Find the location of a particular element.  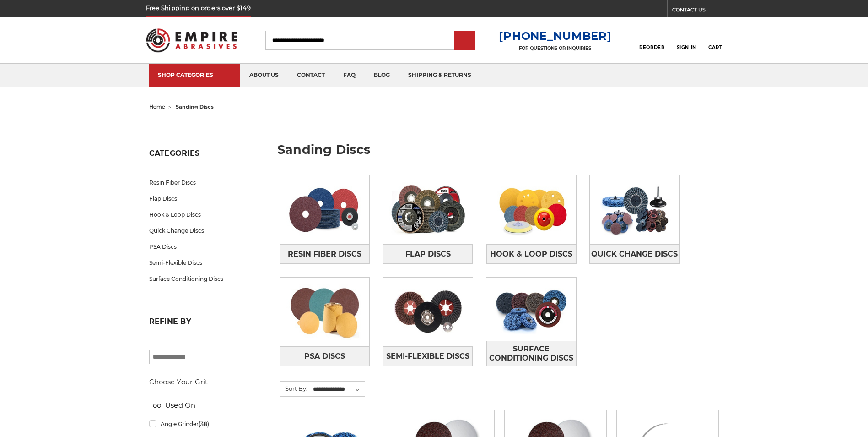

img: Hook & Loop Discs is located at coordinates (531, 210).